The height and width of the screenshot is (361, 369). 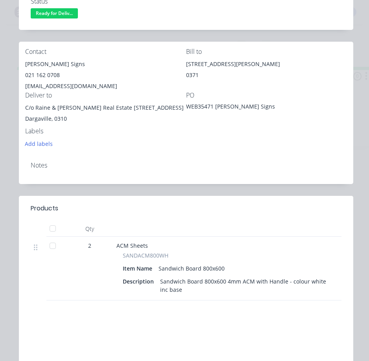 I want to click on div: Notes, so click(x=186, y=165).